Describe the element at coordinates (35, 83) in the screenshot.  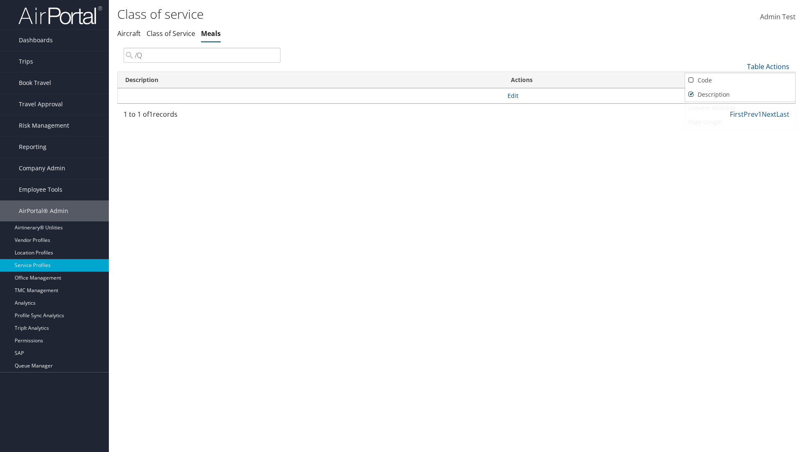
I see `span: Book Travel` at that location.